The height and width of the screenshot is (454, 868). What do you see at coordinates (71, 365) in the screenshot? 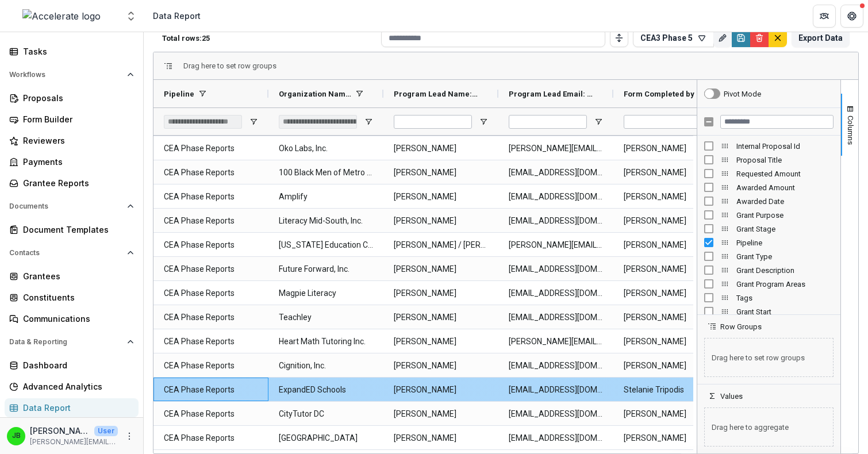
I see `a: Dashboard` at bounding box center [71, 365].